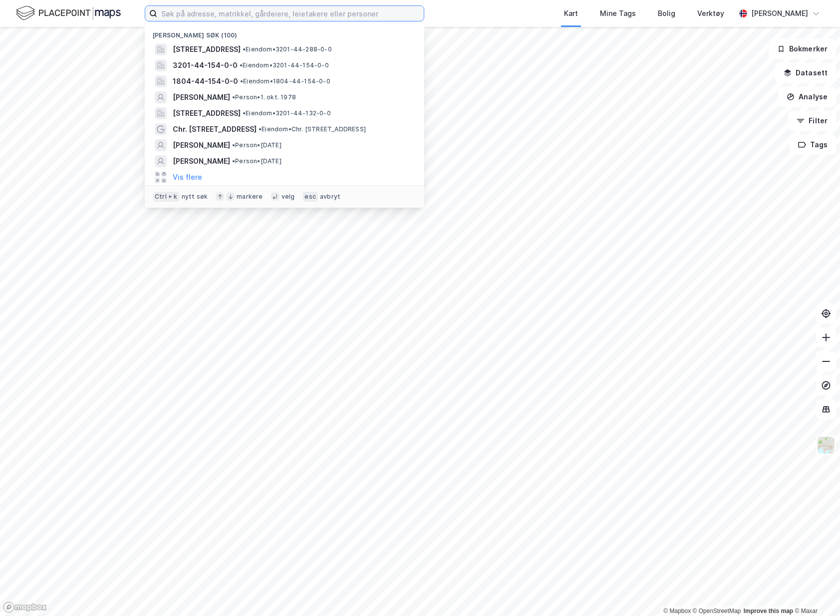 The width and height of the screenshot is (840, 616). I want to click on div: nytt søk, so click(195, 196).